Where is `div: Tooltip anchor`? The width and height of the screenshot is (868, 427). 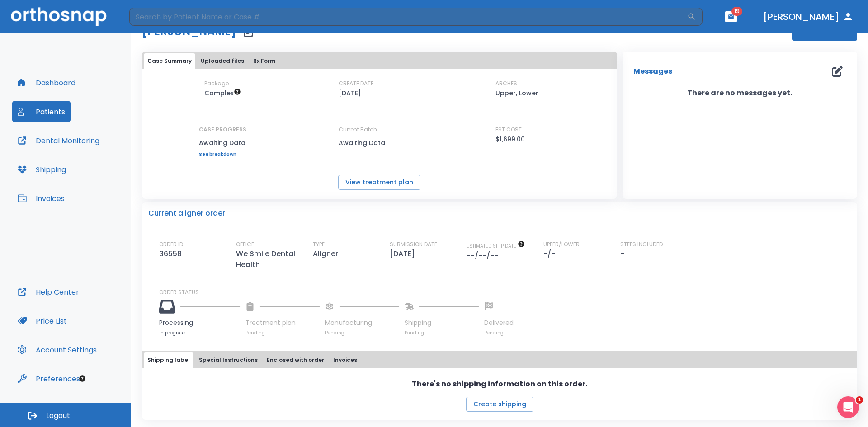
div: Tooltip anchor is located at coordinates (83, 378).